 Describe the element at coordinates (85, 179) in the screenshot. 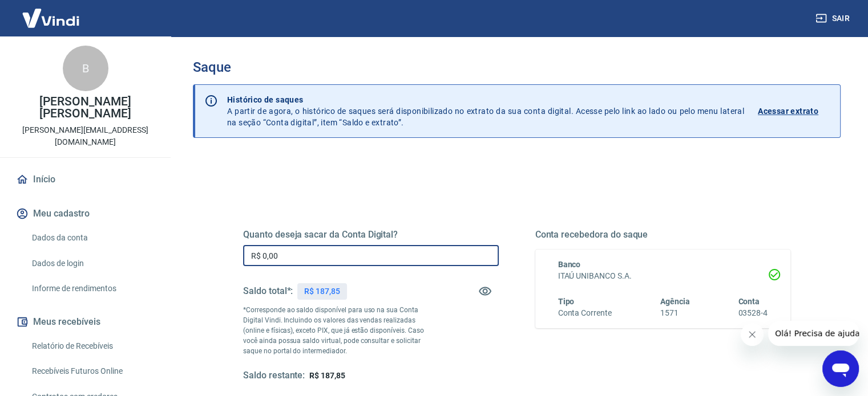

I see `a: Início` at that location.